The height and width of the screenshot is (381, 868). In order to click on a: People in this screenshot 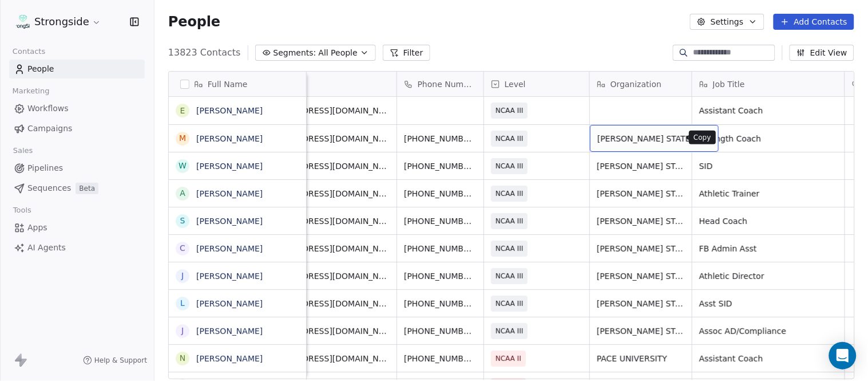, I will do `click(77, 69)`.